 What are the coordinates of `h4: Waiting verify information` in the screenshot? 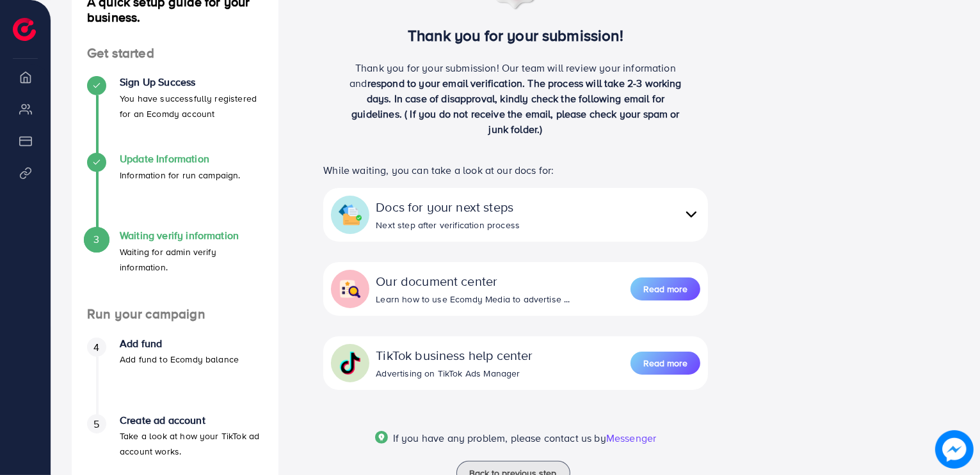 It's located at (192, 236).